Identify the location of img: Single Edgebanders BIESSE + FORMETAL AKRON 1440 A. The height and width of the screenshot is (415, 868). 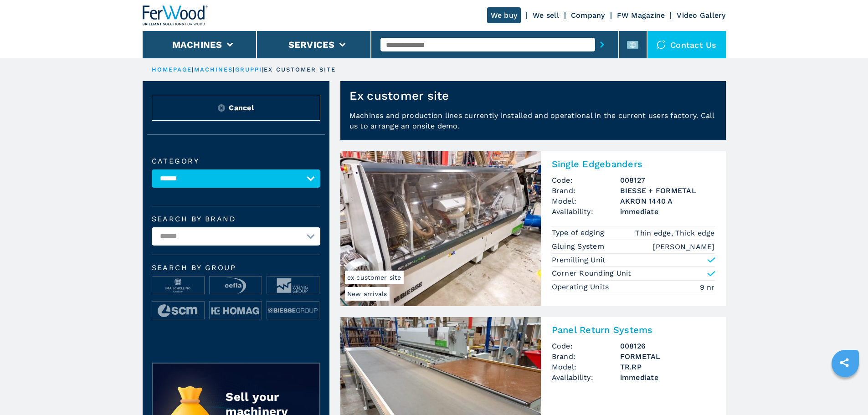
(441, 229).